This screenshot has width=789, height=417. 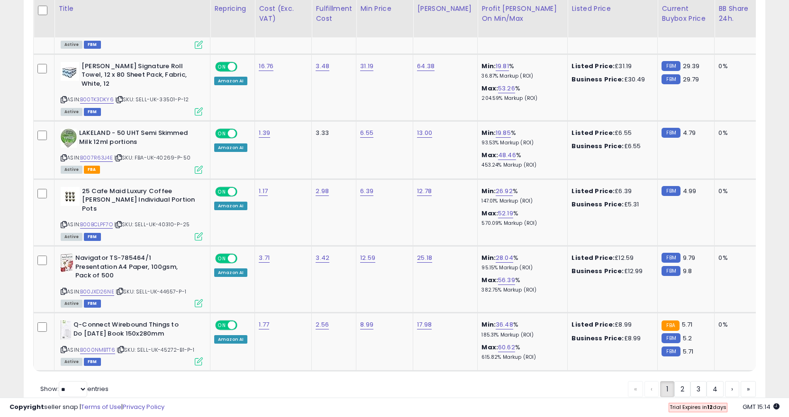 What do you see at coordinates (367, 133) in the screenshot?
I see `a: 6.55` at bounding box center [367, 133].